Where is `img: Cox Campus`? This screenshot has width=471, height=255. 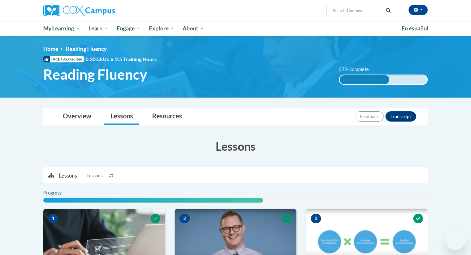 img: Cox Campus is located at coordinates (79, 11).